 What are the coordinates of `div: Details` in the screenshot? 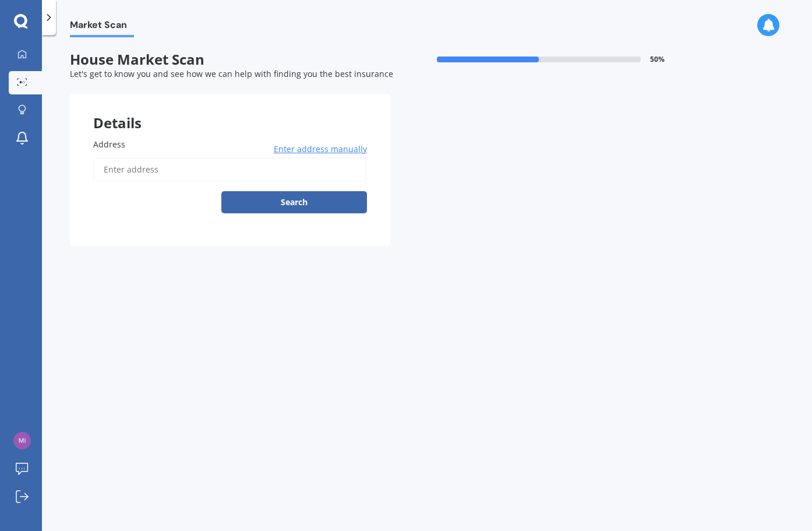 It's located at (230, 111).